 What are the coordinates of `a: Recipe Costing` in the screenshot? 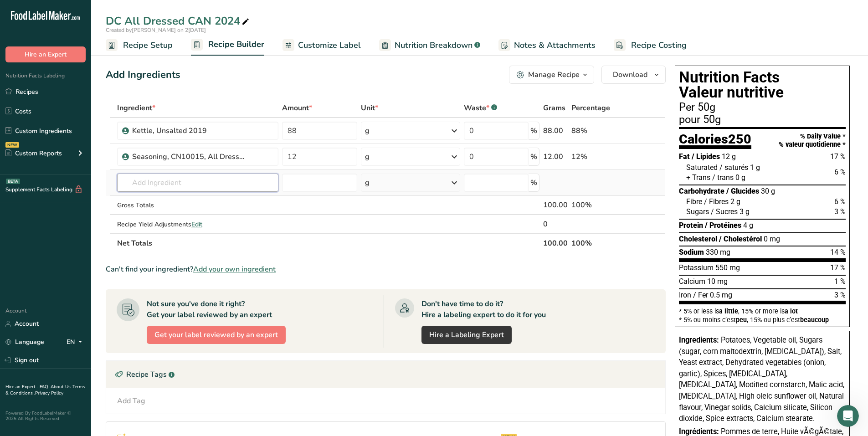 It's located at (650, 45).